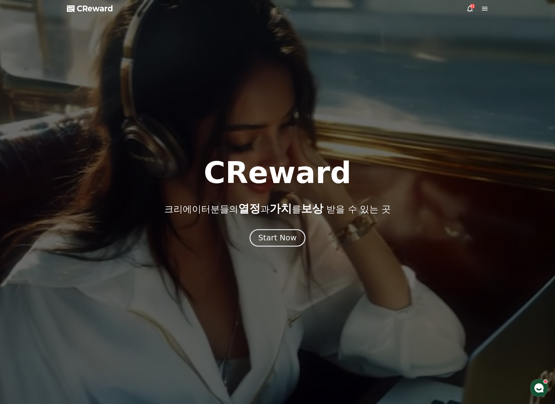 This screenshot has width=555, height=404. Describe the element at coordinates (281, 208) in the screenshot. I see `span: 가치` at that location.